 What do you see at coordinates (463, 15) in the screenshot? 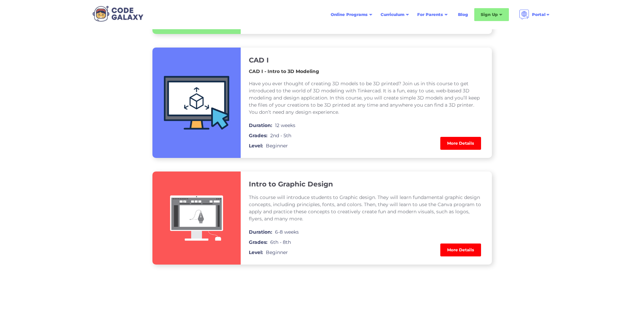
I see `a: Blog` at bounding box center [463, 15].